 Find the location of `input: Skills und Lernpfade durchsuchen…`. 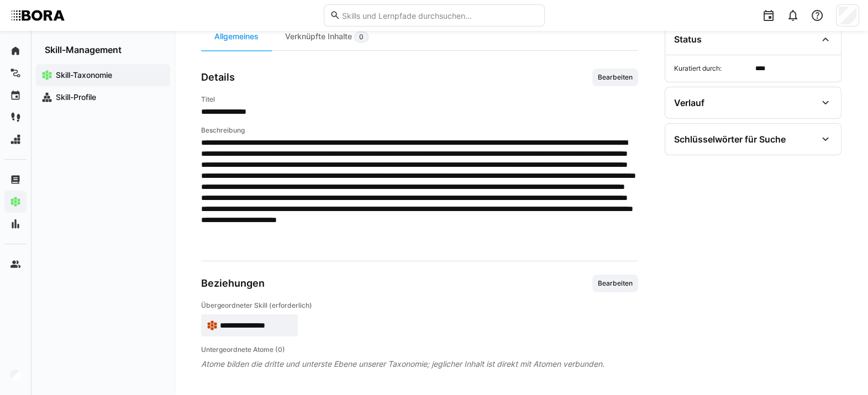

input: Skills und Lernpfade durchsuchen… is located at coordinates (439, 16).